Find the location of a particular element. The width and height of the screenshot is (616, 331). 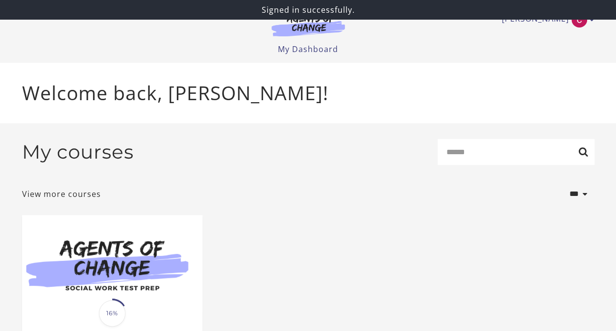

h2: My courses is located at coordinates (78, 152).